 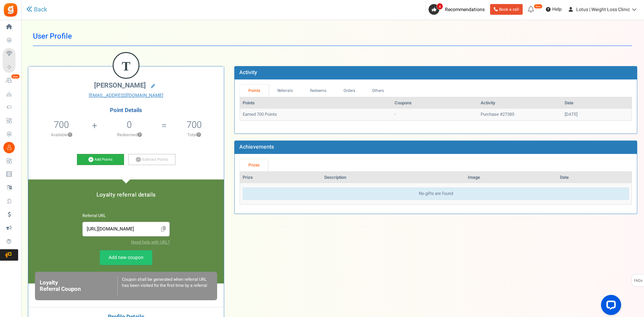 I want to click on h6: Loyalty Referral Coupon, so click(x=79, y=286).